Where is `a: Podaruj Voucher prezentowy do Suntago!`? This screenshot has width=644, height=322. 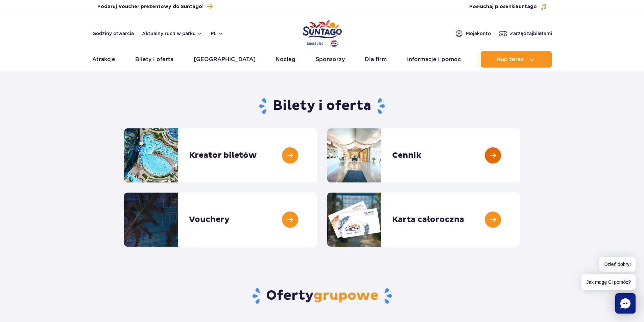
a: Podaruj Voucher prezentowy do Suntago! is located at coordinates (155, 7).